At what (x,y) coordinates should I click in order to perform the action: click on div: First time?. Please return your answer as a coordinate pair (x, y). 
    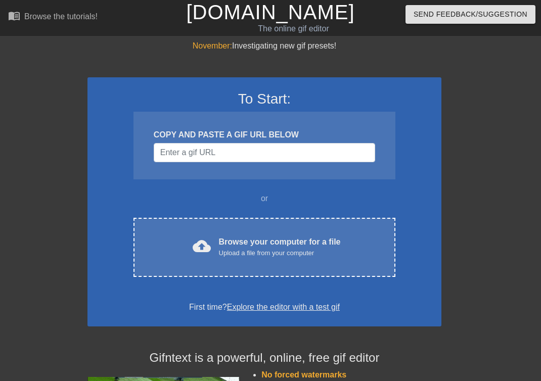
    Looking at the image, I should click on (264, 307).